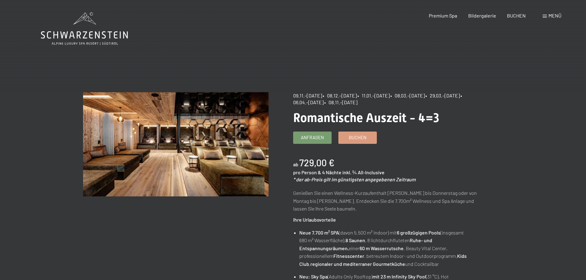 Image resolution: width=586 pixels, height=280 pixels. Describe the element at coordinates (443, 15) in the screenshot. I see `a: Premium Spa` at that location.